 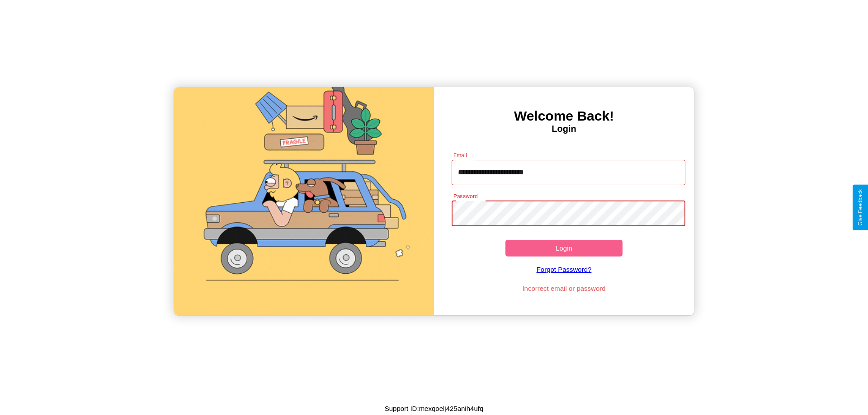 I want to click on div: Give Feedback, so click(x=860, y=208).